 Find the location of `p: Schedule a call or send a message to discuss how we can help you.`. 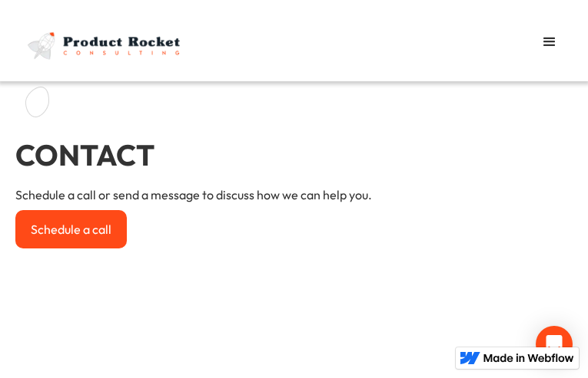

p: Schedule a call or send a message to discuss how we can help you. is located at coordinates (194, 194).